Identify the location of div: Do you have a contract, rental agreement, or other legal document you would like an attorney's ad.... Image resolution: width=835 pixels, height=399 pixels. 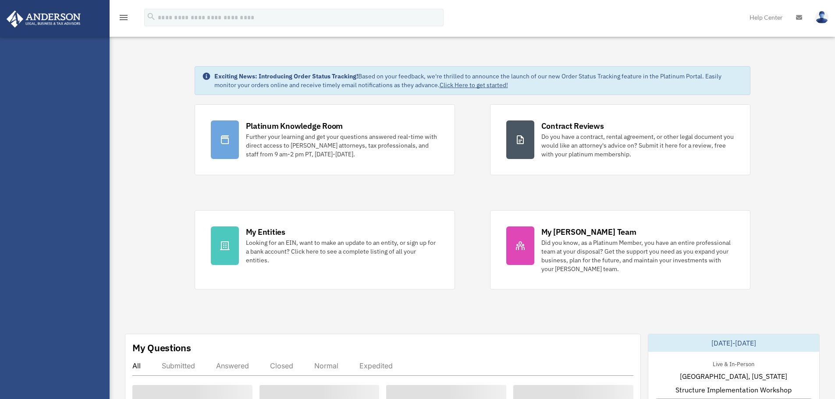
(638, 146).